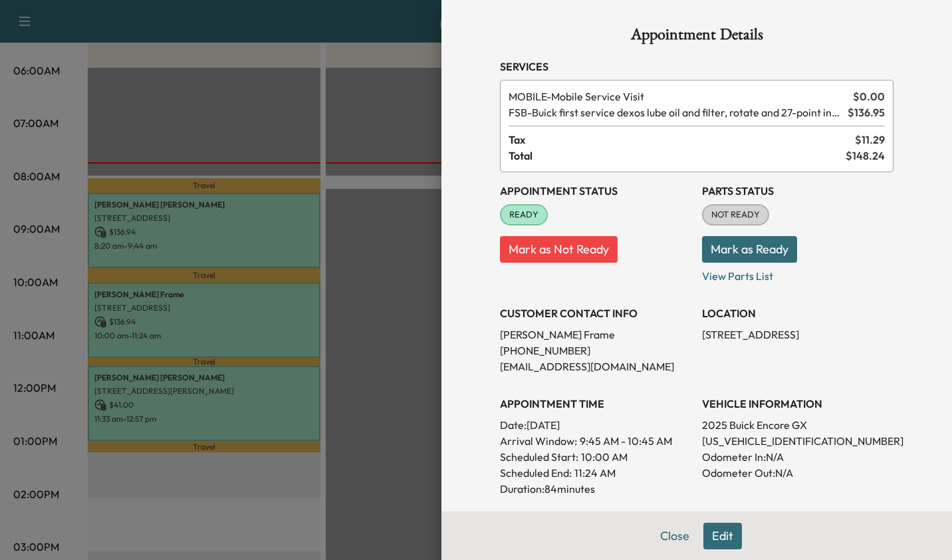 This screenshot has width=952, height=560. What do you see at coordinates (798, 191) in the screenshot?
I see `h3: Parts Status` at bounding box center [798, 191].